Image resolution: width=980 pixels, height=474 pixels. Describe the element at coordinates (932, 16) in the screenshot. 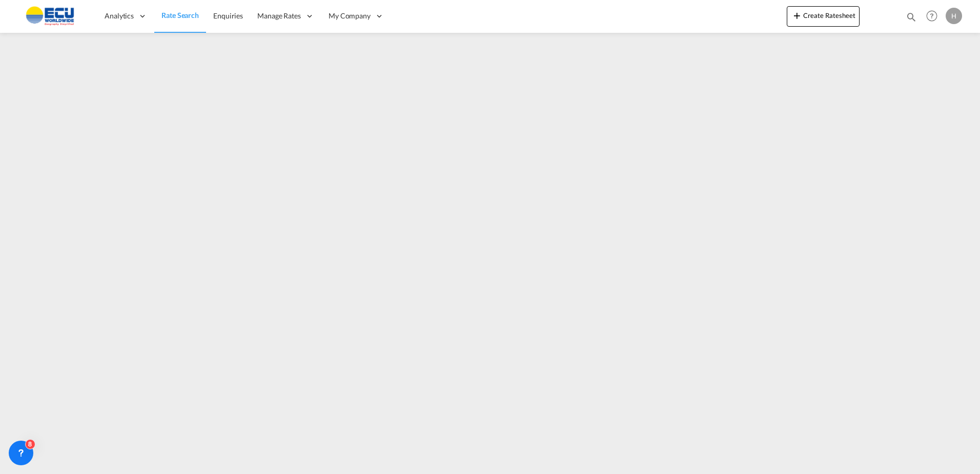

I see `span: Help` at that location.